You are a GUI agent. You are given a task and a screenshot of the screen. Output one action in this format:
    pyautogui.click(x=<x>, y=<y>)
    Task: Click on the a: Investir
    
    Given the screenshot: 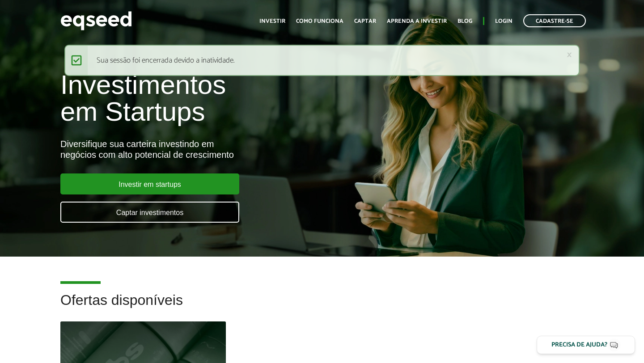 What is the action you would take?
    pyautogui.click(x=272, y=21)
    